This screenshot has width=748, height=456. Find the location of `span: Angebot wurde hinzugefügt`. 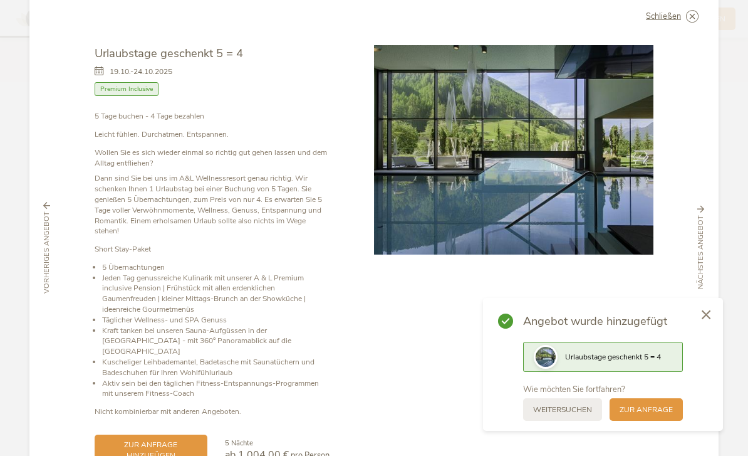

span: Angebot wurde hinzugefügt is located at coordinates (603, 321).